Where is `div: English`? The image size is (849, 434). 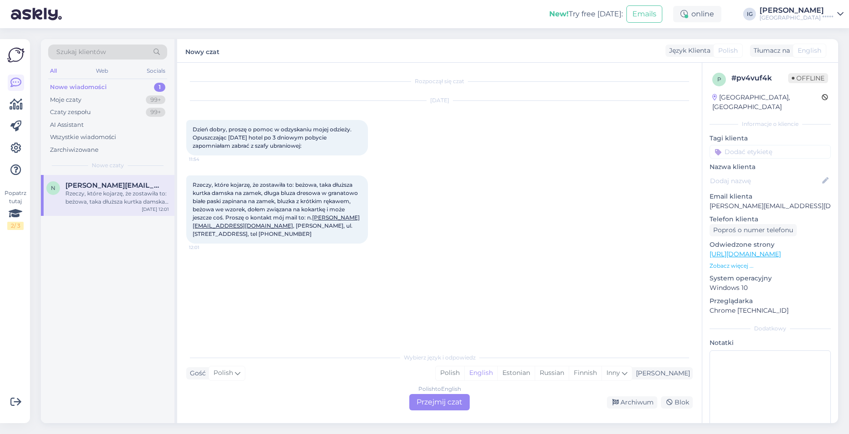 div: English is located at coordinates (480, 373).